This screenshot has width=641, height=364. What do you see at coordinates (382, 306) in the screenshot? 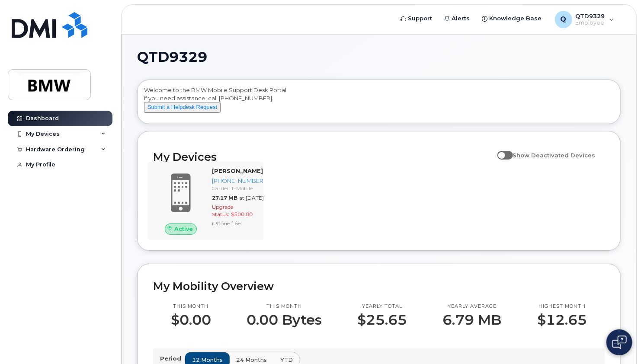
I see `p: Yearly total` at bounding box center [382, 306].